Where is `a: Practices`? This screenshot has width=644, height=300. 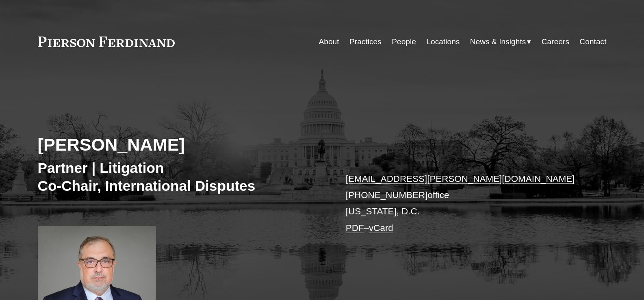 a: Practices is located at coordinates (366, 42).